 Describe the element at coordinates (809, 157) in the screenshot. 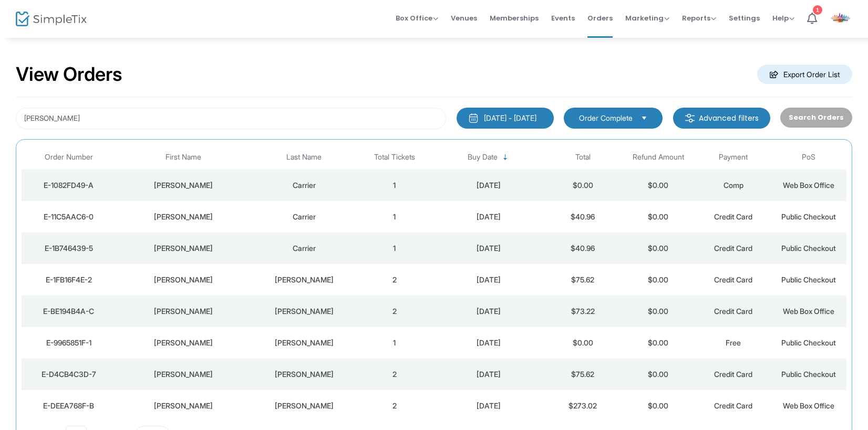

I see `span: PoS` at that location.